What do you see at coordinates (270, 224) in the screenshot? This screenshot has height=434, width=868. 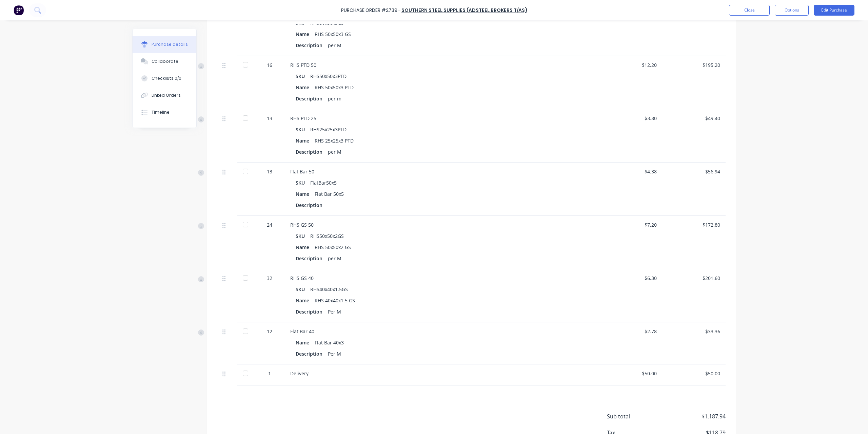 I see `div: 24` at bounding box center [270, 224].